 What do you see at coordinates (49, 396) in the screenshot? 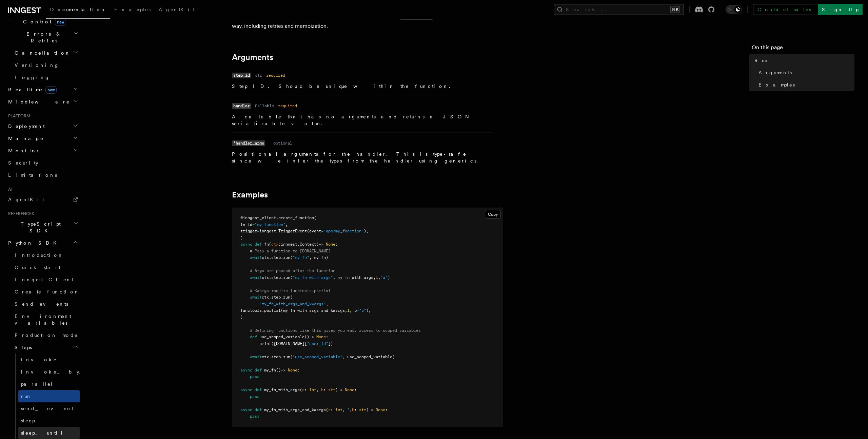
I see `a: run` at bounding box center [49, 396].